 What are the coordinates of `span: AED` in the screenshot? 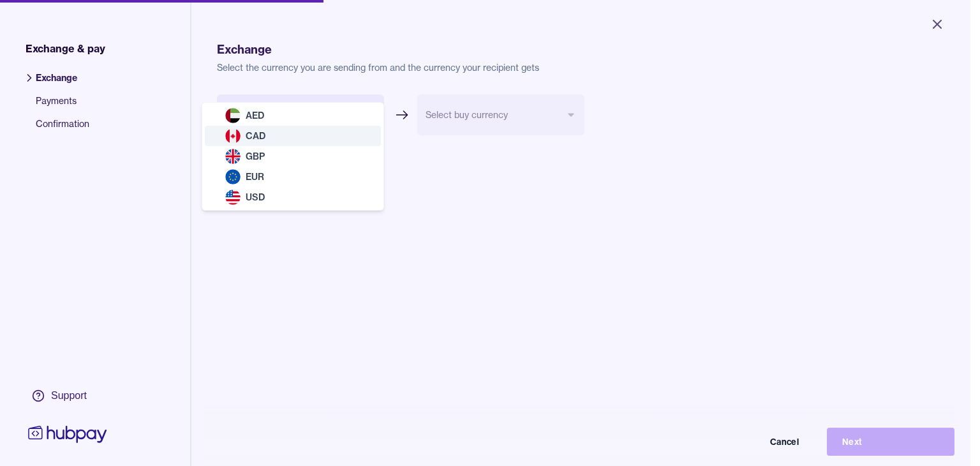 It's located at (255, 116).